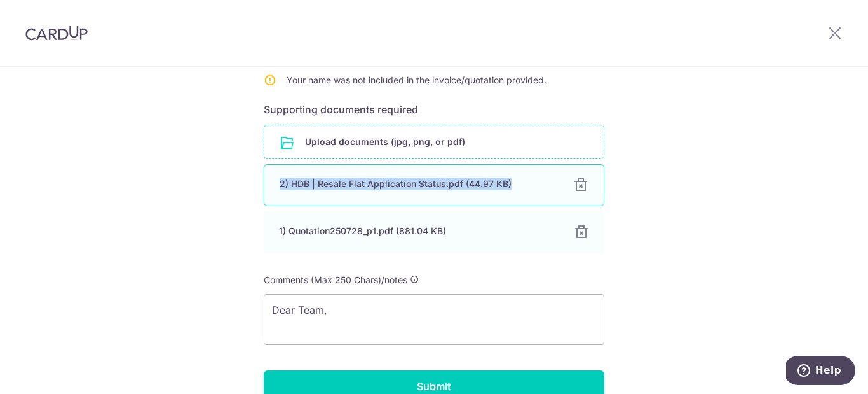 This screenshot has width=868, height=394. Describe the element at coordinates (42, 15) in the screenshot. I see `span: Help` at that location.